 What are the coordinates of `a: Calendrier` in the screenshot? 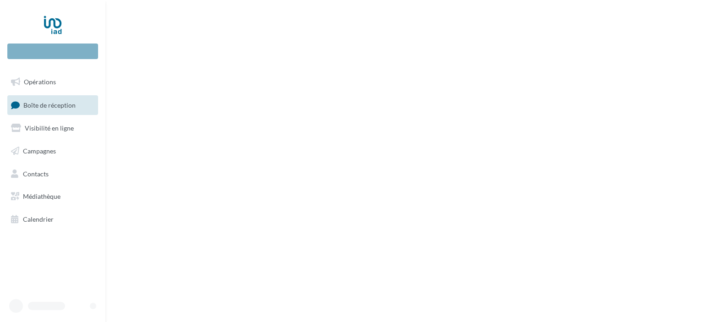 It's located at (53, 219).